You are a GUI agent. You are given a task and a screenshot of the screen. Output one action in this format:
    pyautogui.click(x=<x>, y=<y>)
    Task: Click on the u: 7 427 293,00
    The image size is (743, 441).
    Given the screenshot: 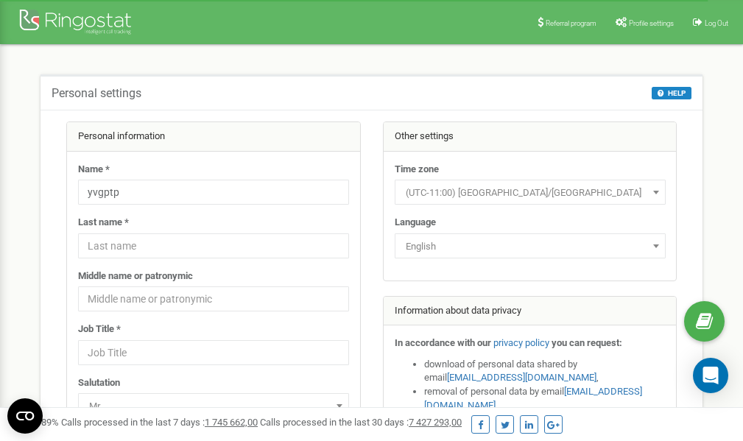 What is the action you would take?
    pyautogui.click(x=435, y=422)
    